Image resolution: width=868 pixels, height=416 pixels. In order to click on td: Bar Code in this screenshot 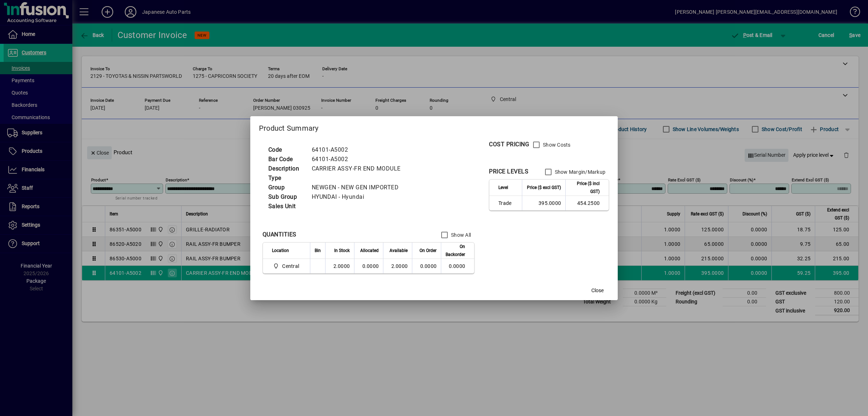, I will do `click(287, 159)`.